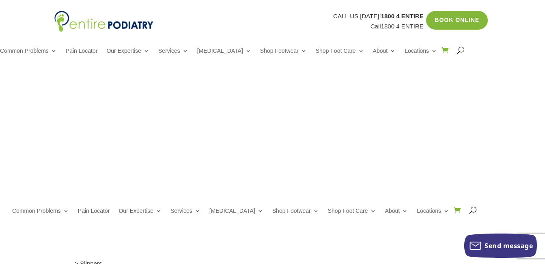 This screenshot has width=545, height=264. Describe the element at coordinates (288, 26) in the screenshot. I see `p: Call` at that location.